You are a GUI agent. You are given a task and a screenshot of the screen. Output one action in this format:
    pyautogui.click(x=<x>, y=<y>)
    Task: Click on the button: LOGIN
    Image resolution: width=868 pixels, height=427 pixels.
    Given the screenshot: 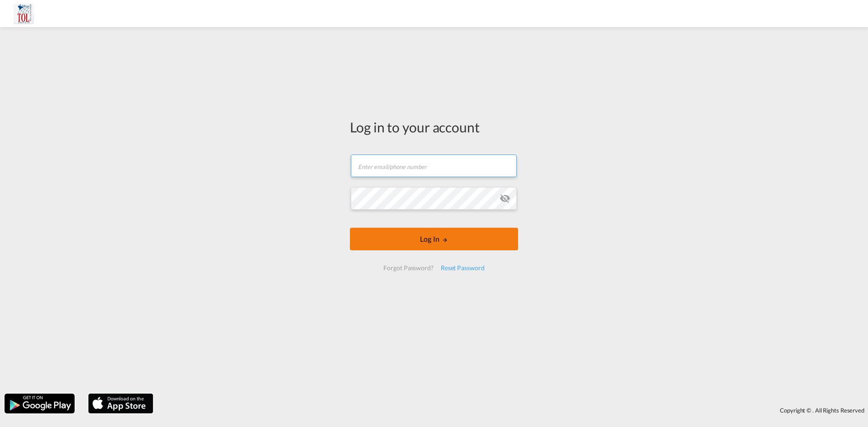 What is the action you would take?
    pyautogui.click(x=434, y=239)
    